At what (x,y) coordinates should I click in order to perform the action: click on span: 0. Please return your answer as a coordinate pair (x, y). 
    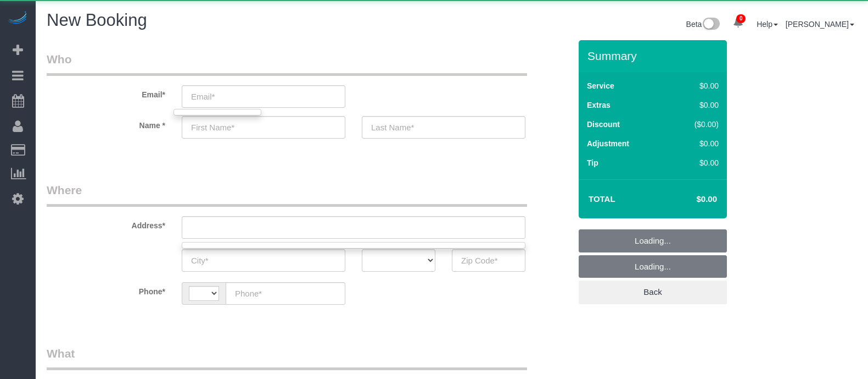
    Looking at the image, I should click on (741, 19).